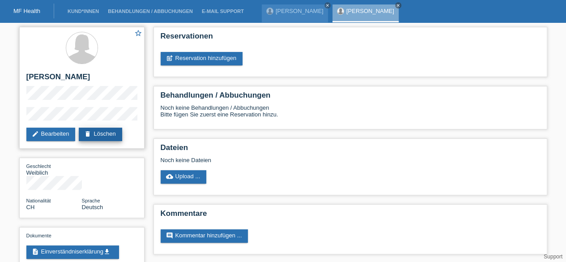 This screenshot has width=566, height=262. Describe the element at coordinates (202, 59) in the screenshot. I see `a: post_addReservation hinzufügen` at that location.